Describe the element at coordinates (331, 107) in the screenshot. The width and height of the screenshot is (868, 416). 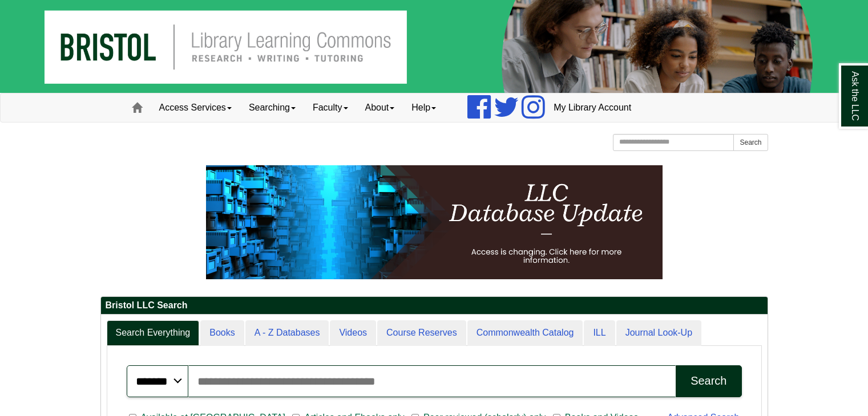
I see `a: Faculty` at that location.